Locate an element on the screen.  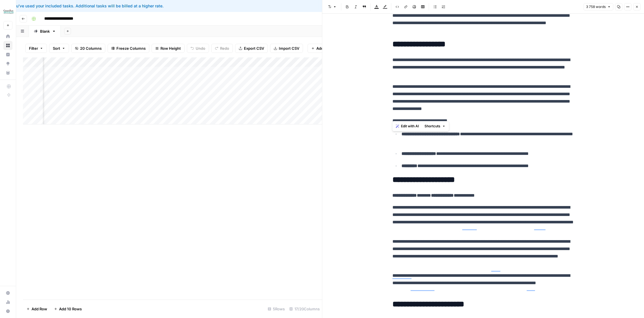
a: Insights is located at coordinates (8, 55).